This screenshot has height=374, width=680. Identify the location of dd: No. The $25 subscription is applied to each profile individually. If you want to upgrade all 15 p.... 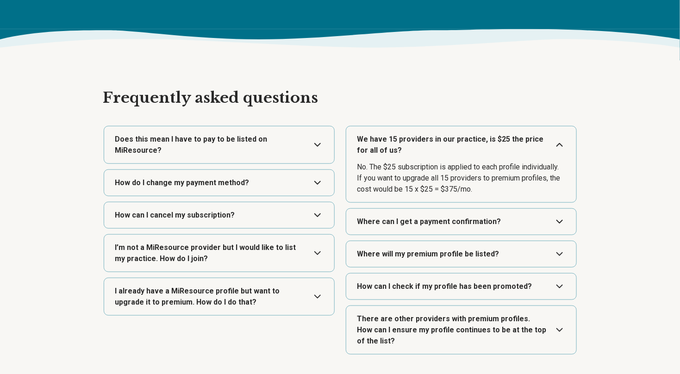
(461, 178).